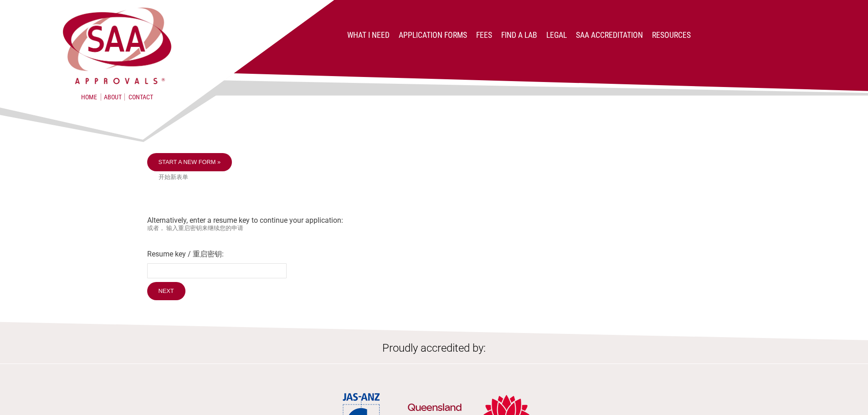 Image resolution: width=868 pixels, height=415 pixels. What do you see at coordinates (519, 35) in the screenshot?
I see `a: Find a lab` at bounding box center [519, 35].